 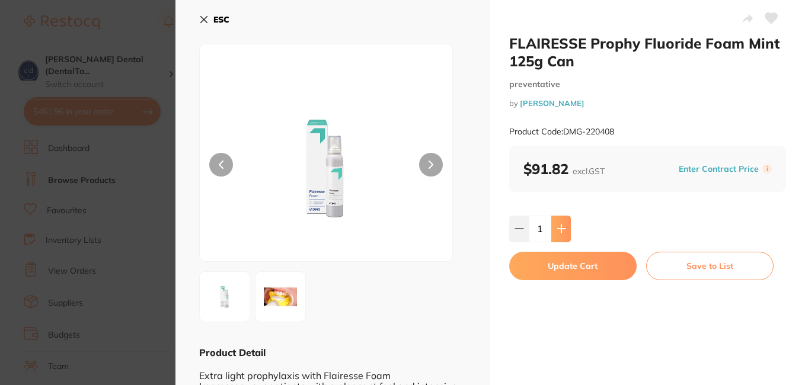 What do you see at coordinates (214, 20) in the screenshot?
I see `button: ESC` at bounding box center [214, 20].